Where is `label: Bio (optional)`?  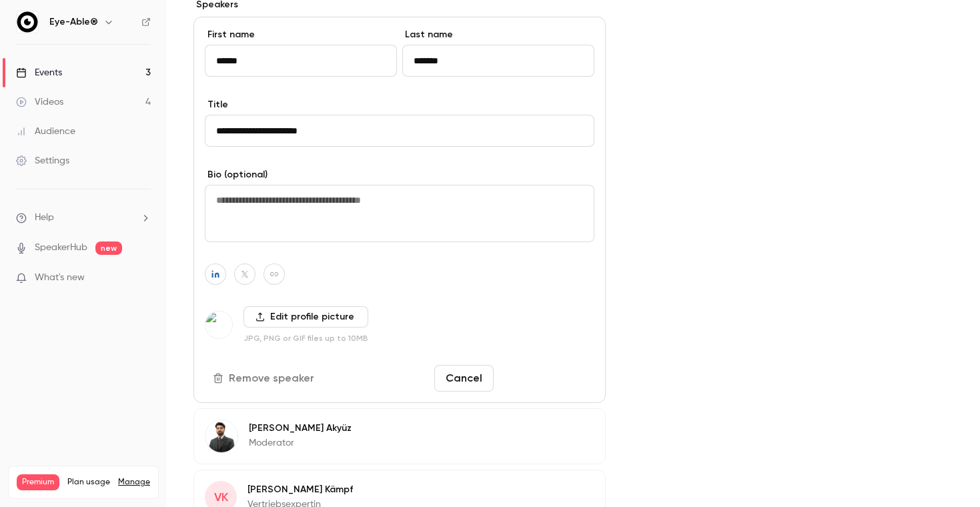 label: Bio (optional) is located at coordinates (400, 174).